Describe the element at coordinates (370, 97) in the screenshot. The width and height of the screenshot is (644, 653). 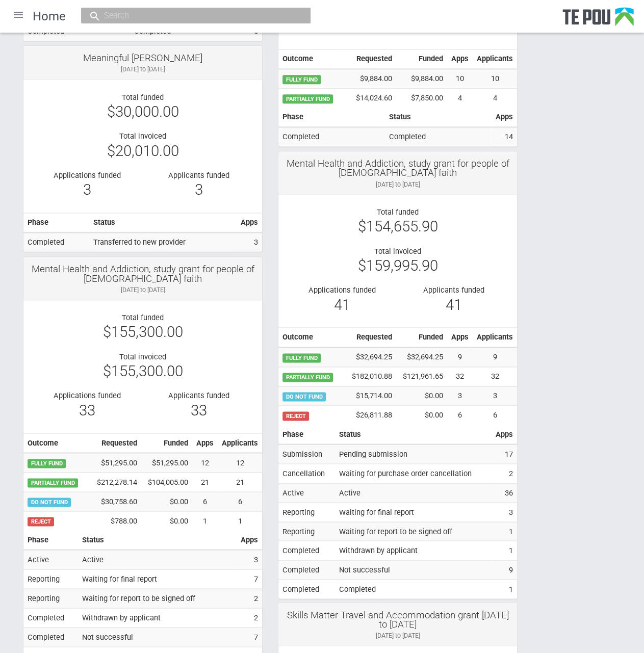
I see `td: $14,024.60` at that location.